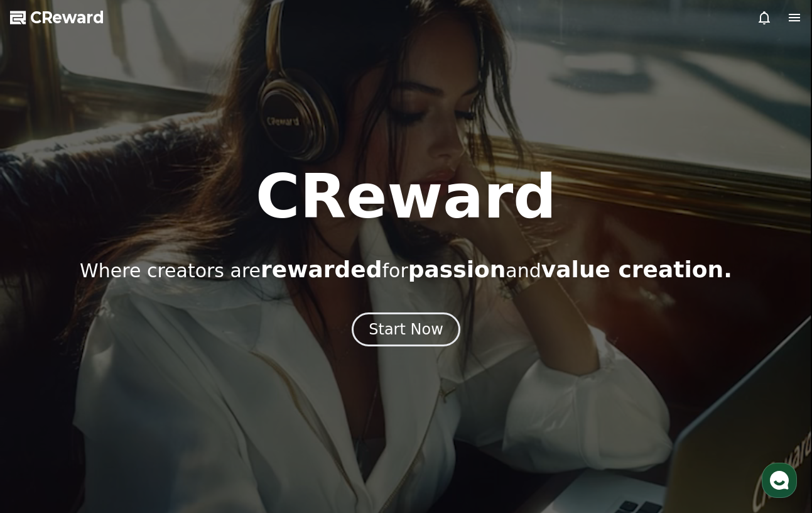 This screenshot has height=513, width=812. What do you see at coordinates (67, 17) in the screenshot?
I see `span: CReward` at bounding box center [67, 17].